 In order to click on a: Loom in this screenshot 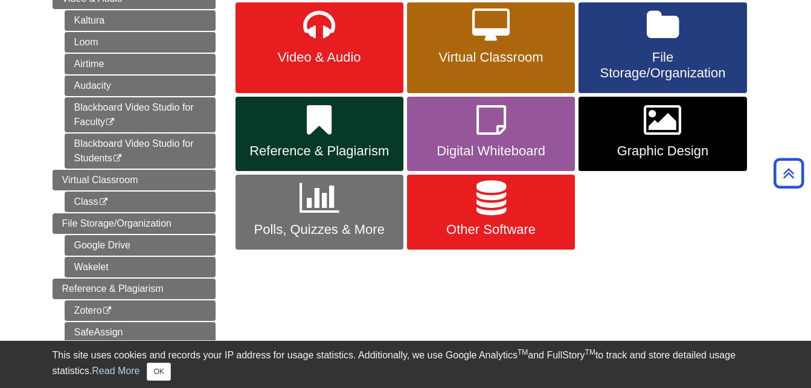, I will do `click(140, 42)`.